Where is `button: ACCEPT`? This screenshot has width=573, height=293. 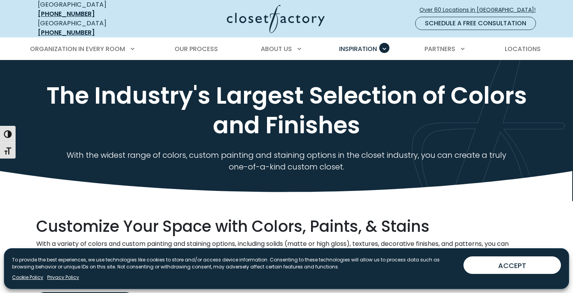
button: ACCEPT is located at coordinates (513, 265).